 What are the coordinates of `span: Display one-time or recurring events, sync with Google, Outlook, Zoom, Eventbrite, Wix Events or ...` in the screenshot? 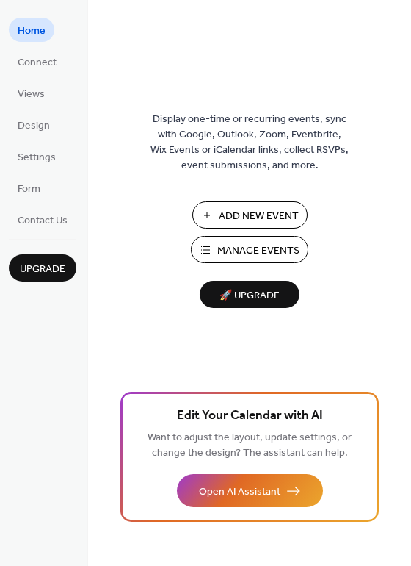 It's located at (250, 143).